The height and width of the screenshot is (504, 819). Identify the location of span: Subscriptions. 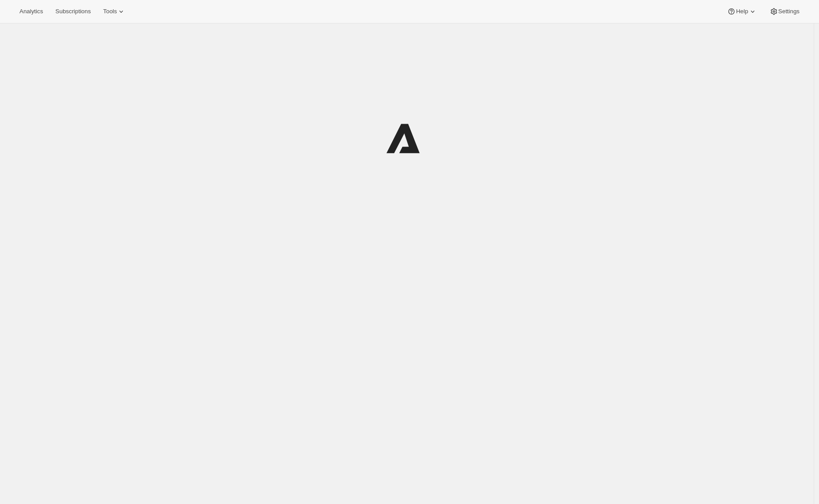
(73, 12).